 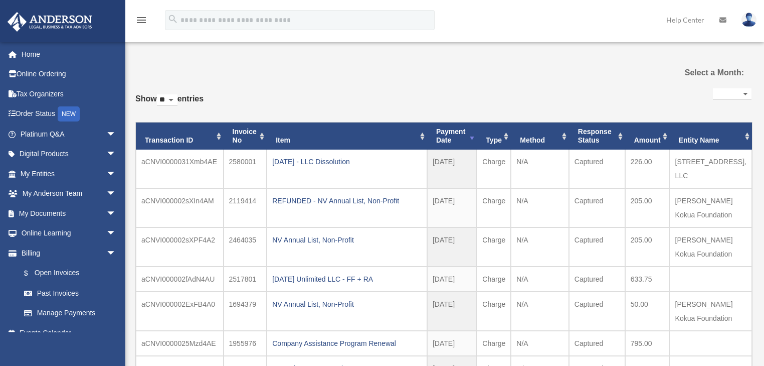 What do you see at coordinates (69, 333) in the screenshot?
I see `a: Events Calendar` at bounding box center [69, 333].